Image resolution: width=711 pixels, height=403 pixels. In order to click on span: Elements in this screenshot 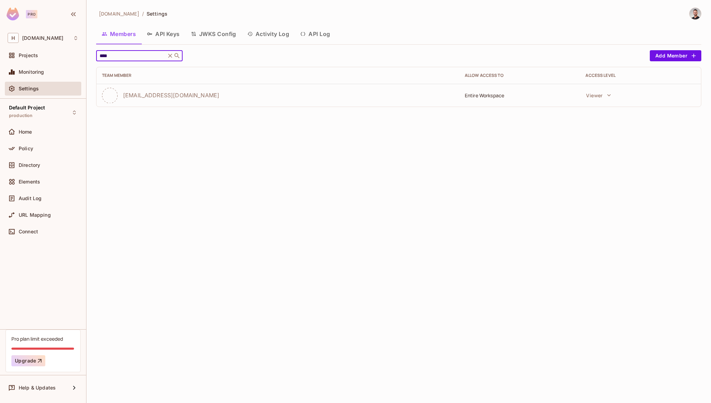, I will do `click(29, 182)`.